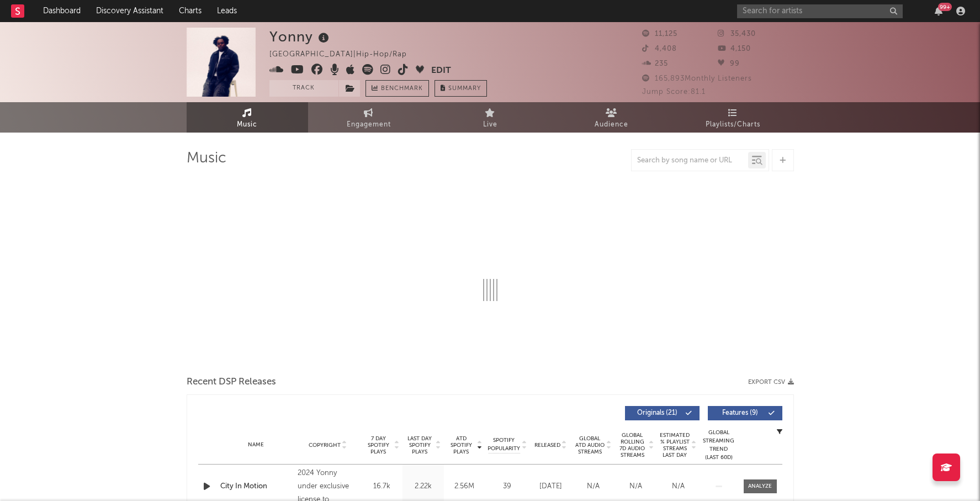 The height and width of the screenshot is (501, 980). What do you see at coordinates (231, 382) in the screenshot?
I see `span: Recent DSP Releases` at bounding box center [231, 382].